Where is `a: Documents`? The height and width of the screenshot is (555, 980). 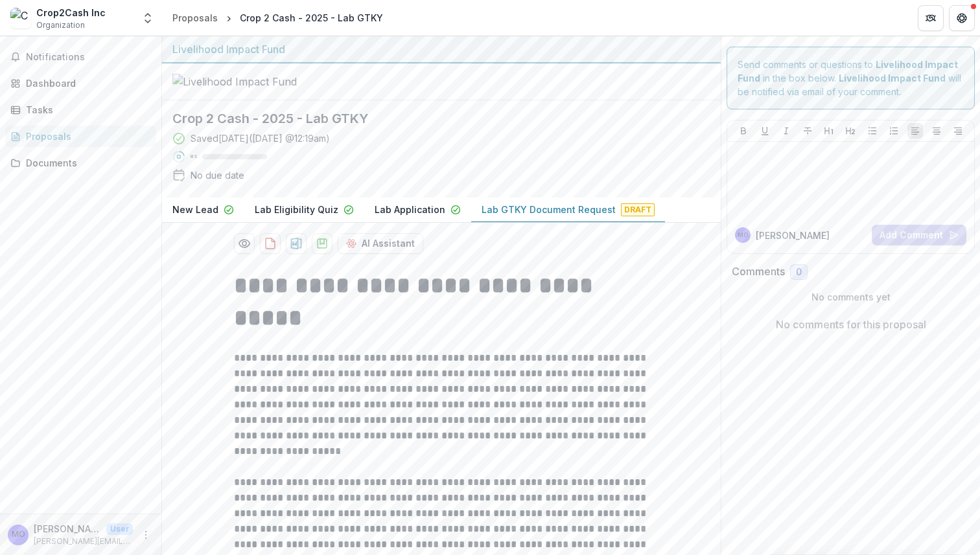 a: Documents is located at coordinates (81, 163).